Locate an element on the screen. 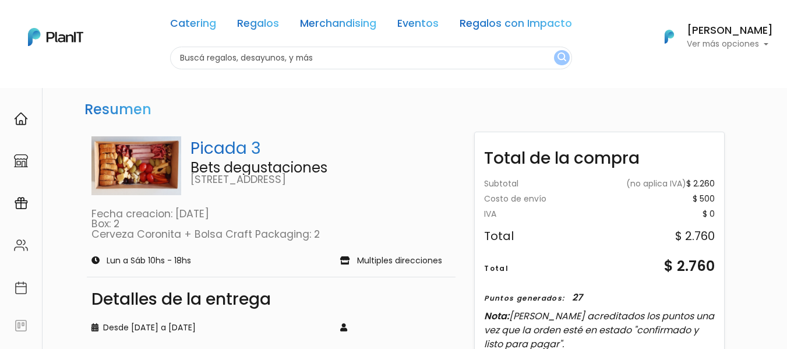 This screenshot has height=349, width=787. div: Detalles de la entrega is located at coordinates (271, 299).